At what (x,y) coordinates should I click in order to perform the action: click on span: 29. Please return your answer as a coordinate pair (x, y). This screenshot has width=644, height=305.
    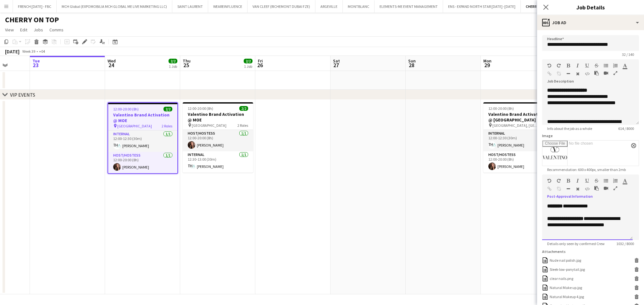
    Looking at the image, I should click on (486, 65).